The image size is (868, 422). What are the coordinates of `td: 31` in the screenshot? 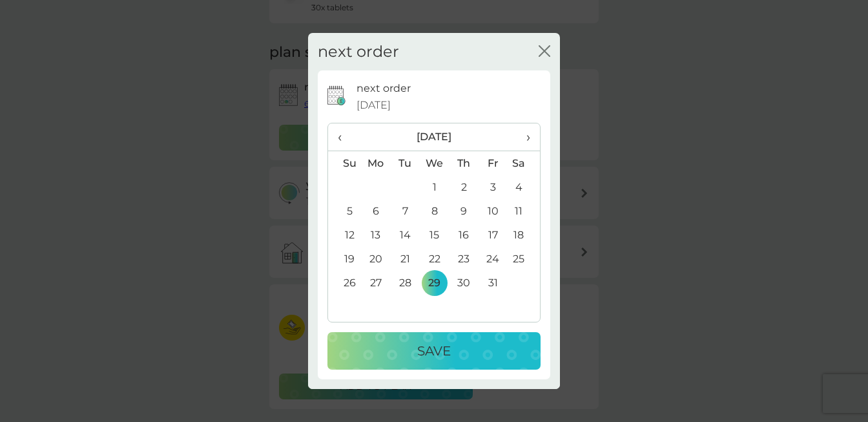 It's located at (493, 283).